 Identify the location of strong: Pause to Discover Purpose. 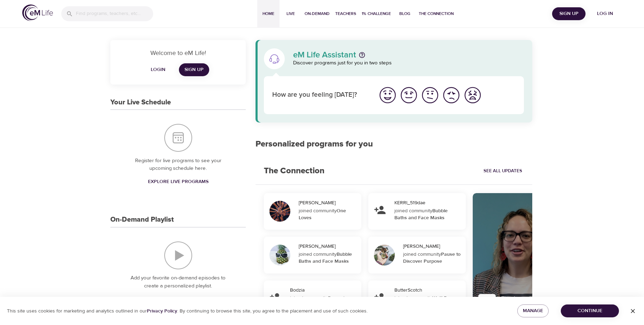
(432, 258).